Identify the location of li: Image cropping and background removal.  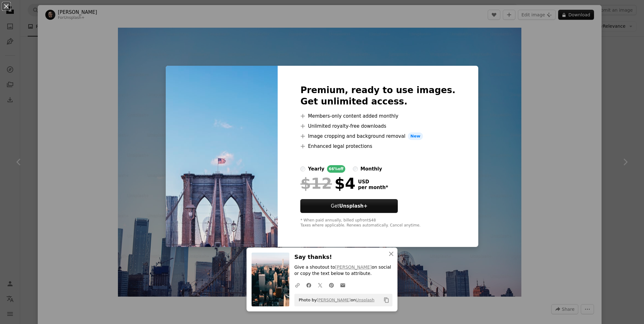
(378, 136).